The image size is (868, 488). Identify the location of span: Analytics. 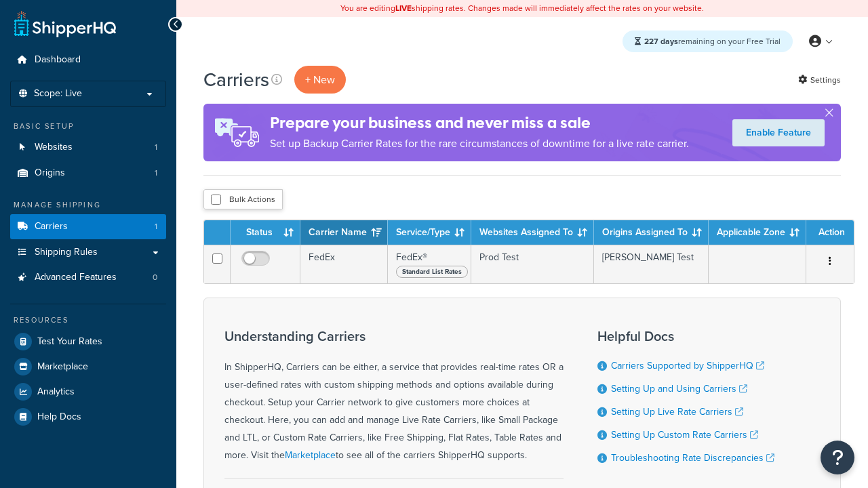
(56, 392).